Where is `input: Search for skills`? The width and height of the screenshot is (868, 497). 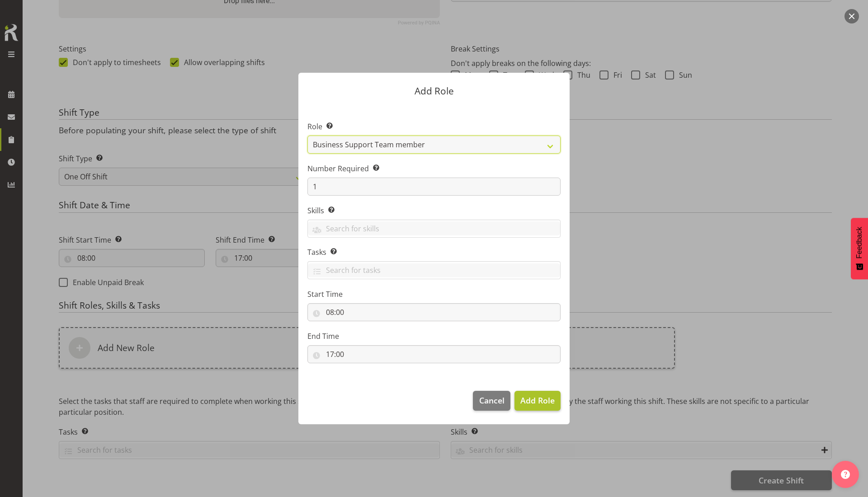
input: Search for skills is located at coordinates (434, 228).